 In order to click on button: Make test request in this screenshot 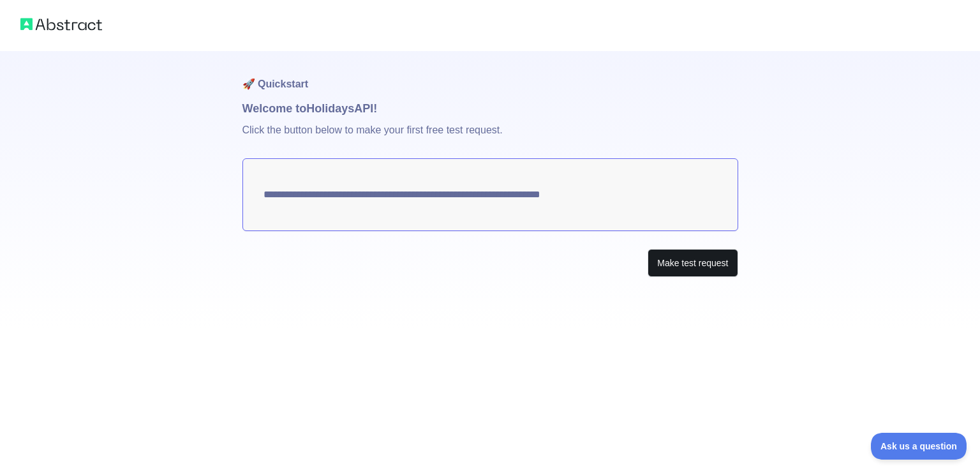, I will do `click(692, 263)`.